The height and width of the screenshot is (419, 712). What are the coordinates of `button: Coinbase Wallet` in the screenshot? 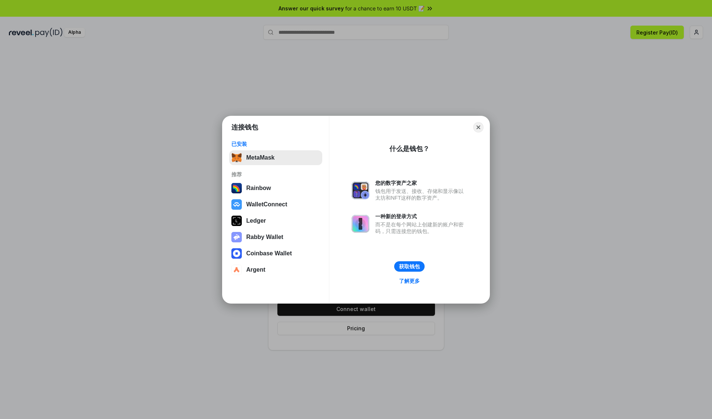 It's located at (276, 253).